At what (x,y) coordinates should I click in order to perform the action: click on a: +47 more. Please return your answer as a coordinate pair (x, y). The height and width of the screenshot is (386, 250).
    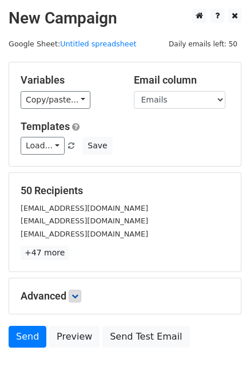
    Looking at the image, I should click on (45, 253).